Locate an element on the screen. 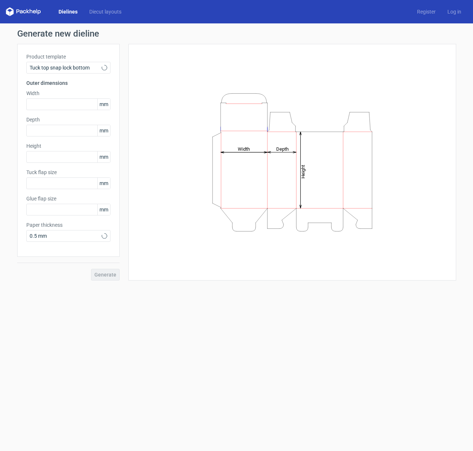  h3: Outer dimensions is located at coordinates (68, 83).